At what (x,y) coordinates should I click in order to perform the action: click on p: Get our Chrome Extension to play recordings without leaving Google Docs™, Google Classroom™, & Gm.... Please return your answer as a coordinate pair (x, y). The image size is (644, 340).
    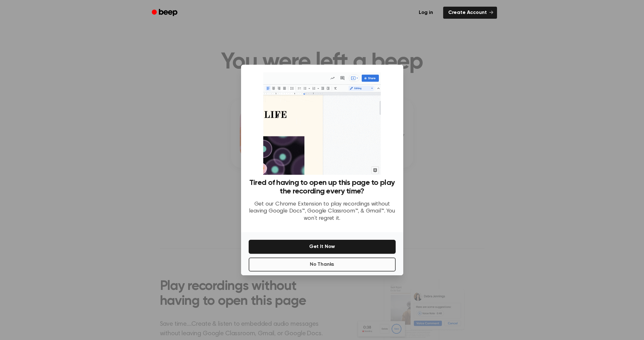
    Looking at the image, I should click on (322, 212).